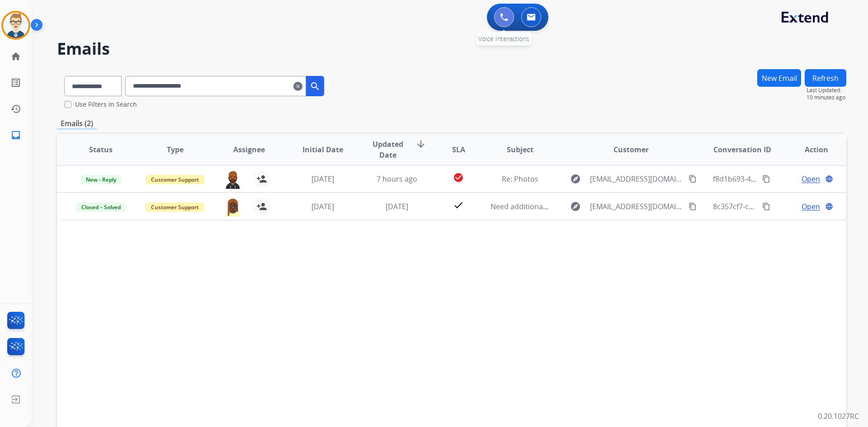 The height and width of the screenshot is (427, 868). I want to click on h2: Emails, so click(451, 49).